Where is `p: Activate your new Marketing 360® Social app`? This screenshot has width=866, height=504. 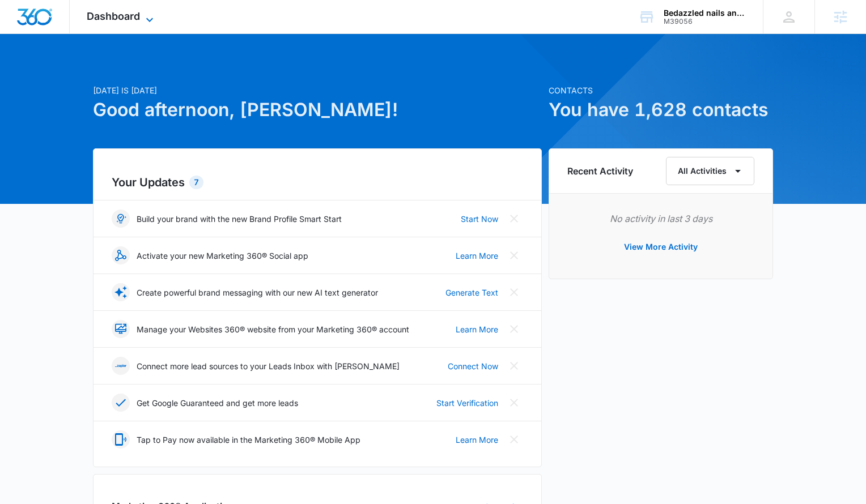
p: Activate your new Marketing 360® Social app is located at coordinates (222, 255).